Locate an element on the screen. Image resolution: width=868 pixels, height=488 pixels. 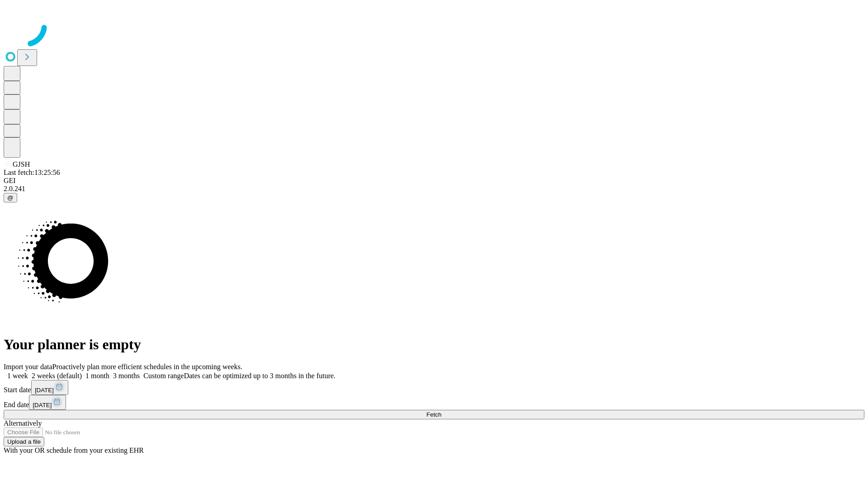
div: Start date is located at coordinates (434, 387).